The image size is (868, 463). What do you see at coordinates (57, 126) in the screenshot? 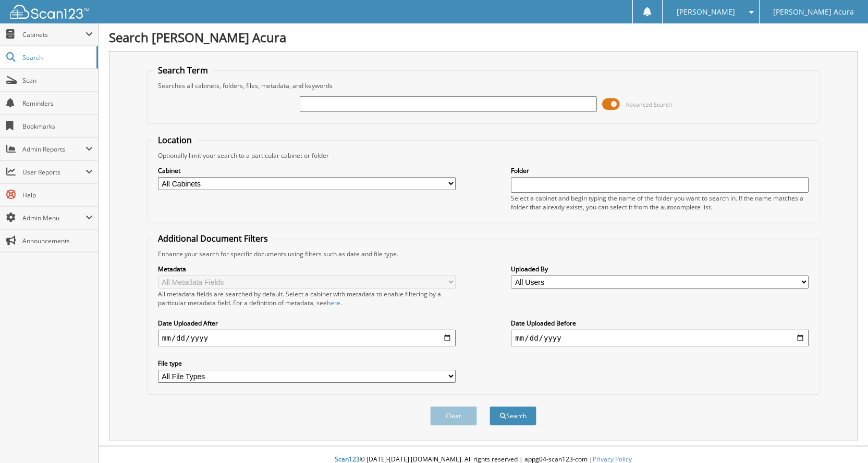
I see `span: Bookmarks` at bounding box center [57, 126].